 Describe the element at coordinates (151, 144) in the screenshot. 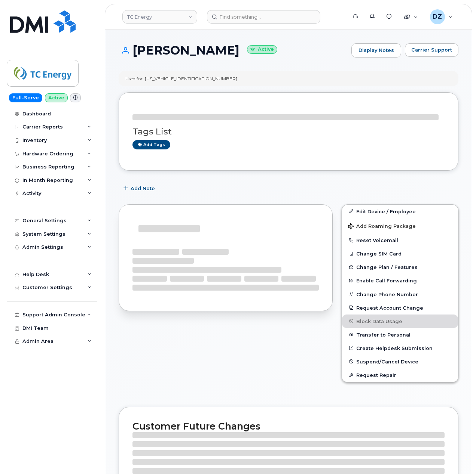

I see `a: Add tags` at that location.